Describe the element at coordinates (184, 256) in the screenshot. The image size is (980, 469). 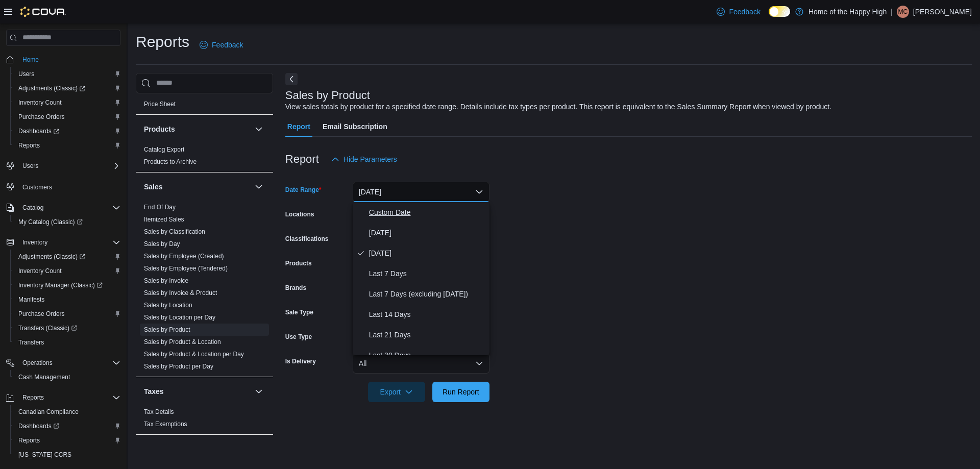
I see `span: Sales by Employee (Created)` at that location.